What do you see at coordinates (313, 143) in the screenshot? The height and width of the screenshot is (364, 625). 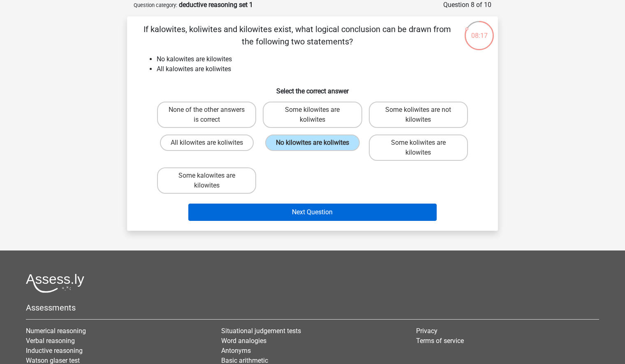 I see `label: No kilowites are koliwites` at bounding box center [313, 143].